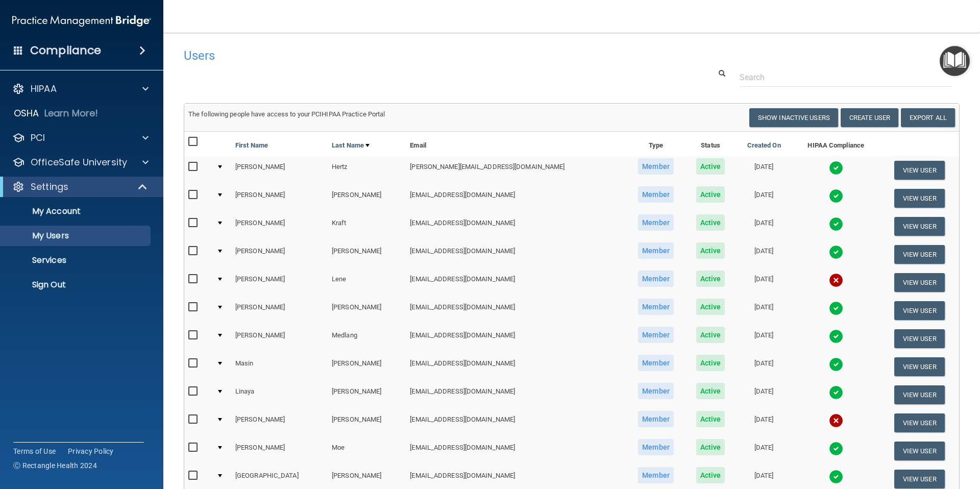  Describe the element at coordinates (367, 451) in the screenshot. I see `td: Moe` at that location.